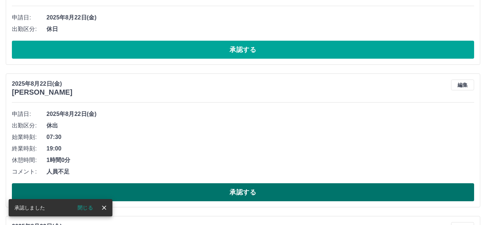 This screenshot has height=225, width=486. Describe the element at coordinates (104, 208) in the screenshot. I see `button: close` at that location.